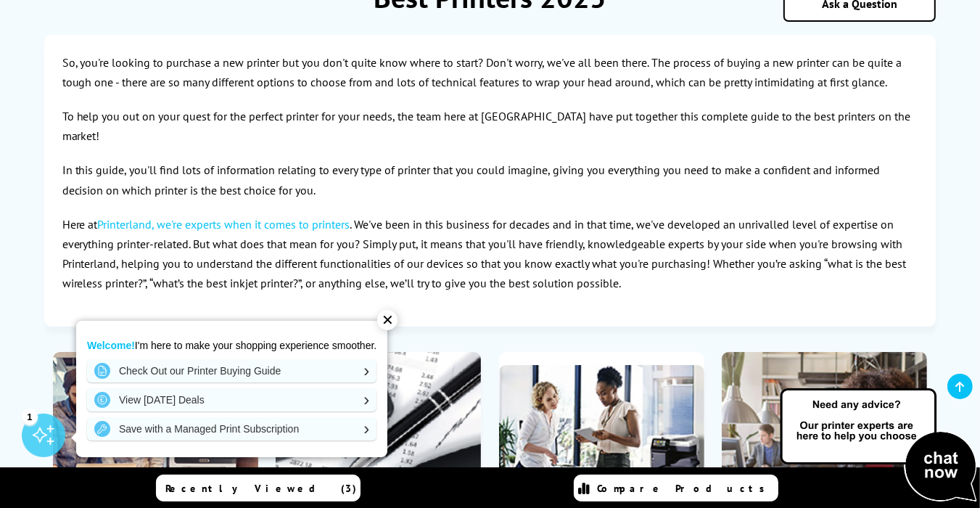 This screenshot has width=980, height=508. What do you see at coordinates (490, 73) in the screenshot?
I see `p: So, you're looking to purchase a new printer but you don't quite know where to start? Don't worry...` at bounding box center [490, 73].